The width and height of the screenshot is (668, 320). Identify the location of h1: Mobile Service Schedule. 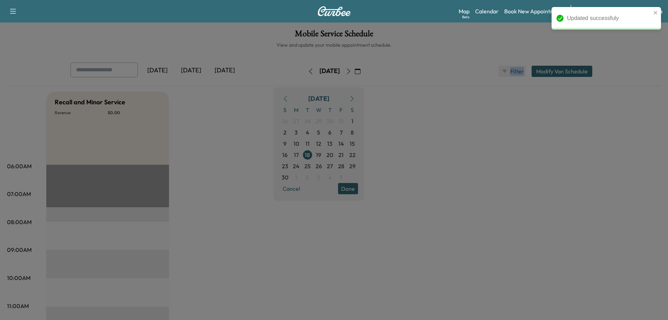
(334, 35).